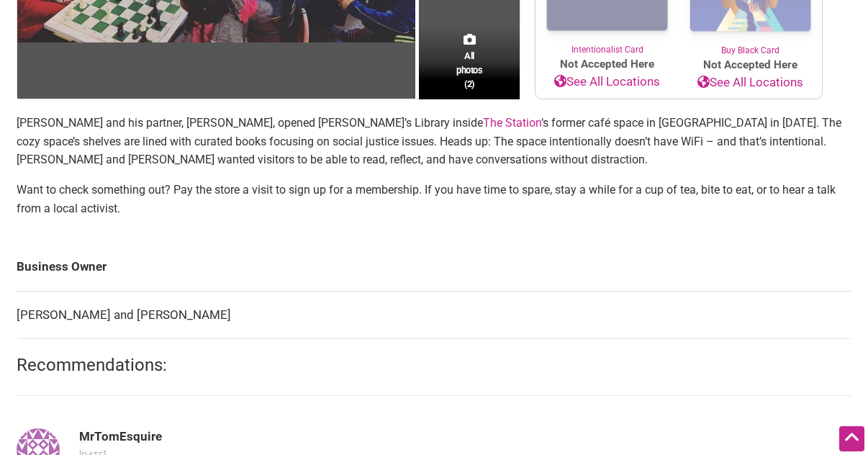 This screenshot has height=455, width=868. Describe the element at coordinates (434, 267) in the screenshot. I see `td: Business Owner` at that location.